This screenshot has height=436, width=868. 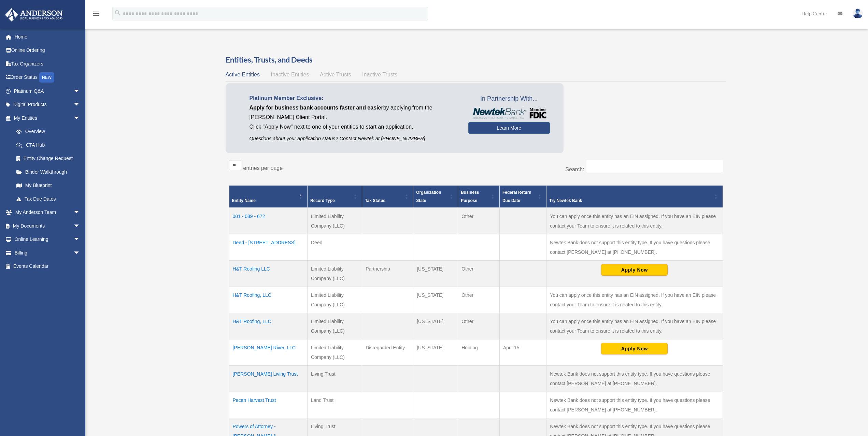 What do you see at coordinates (48, 64) in the screenshot?
I see `a: Tax Organizers` at bounding box center [48, 64].